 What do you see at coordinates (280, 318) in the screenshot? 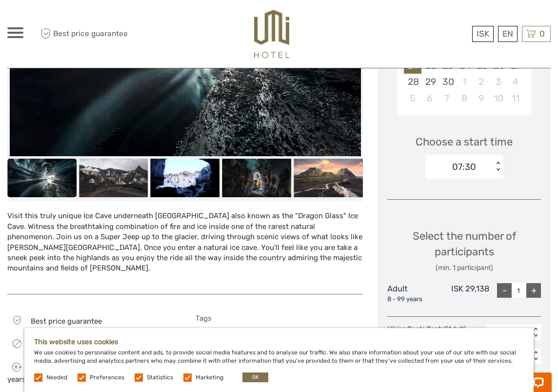
I see `h5: Tags` at bounding box center [280, 318].